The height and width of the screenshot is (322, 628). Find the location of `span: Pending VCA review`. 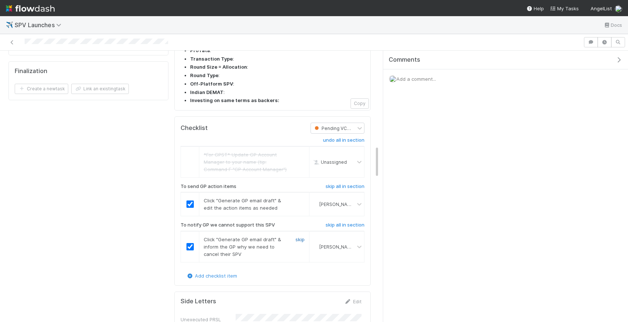

span: Pending VCA review is located at coordinates (339, 128).